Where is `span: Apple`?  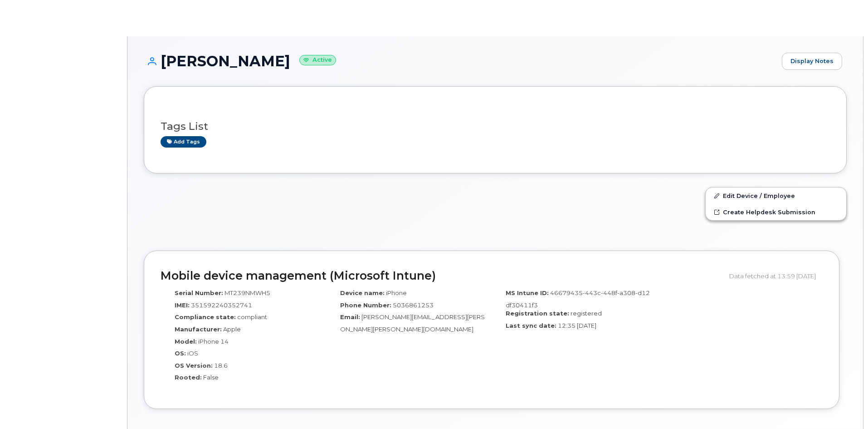
span: Apple is located at coordinates (232, 329).